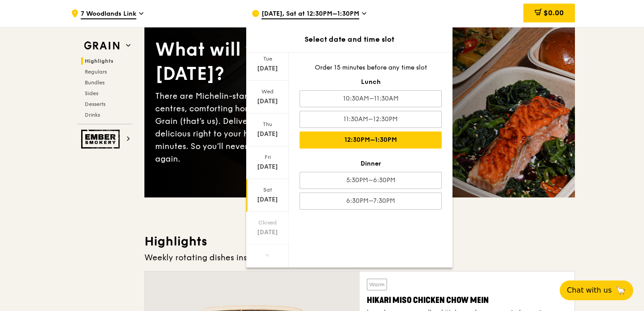 The width and height of the screenshot is (644, 311). Describe the element at coordinates (99, 61) in the screenshot. I see `span: Highlights` at that location.